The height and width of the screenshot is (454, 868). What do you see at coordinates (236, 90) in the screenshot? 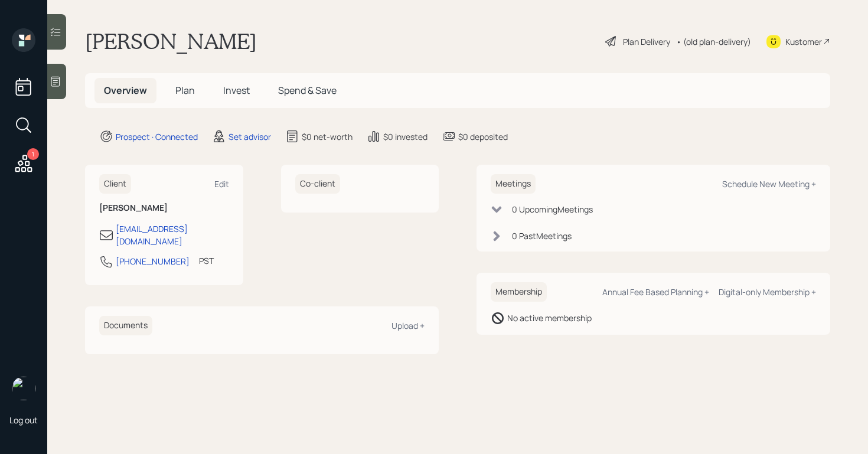
I see `span: Invest` at bounding box center [236, 90].